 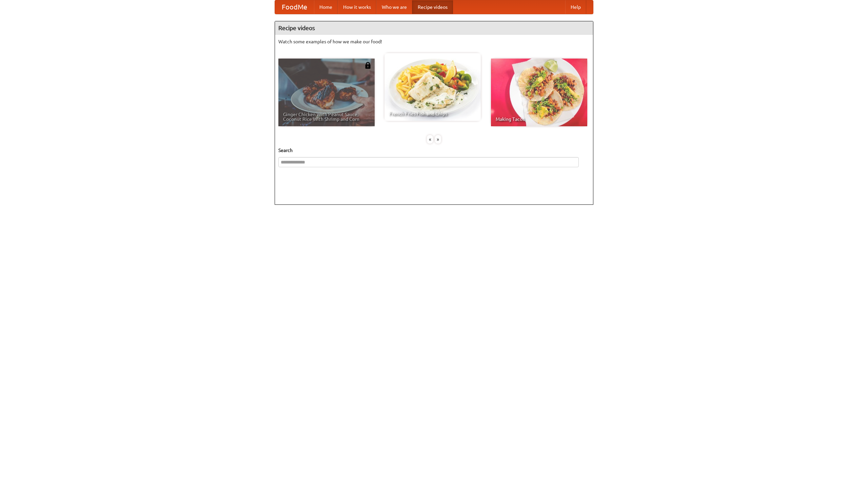 What do you see at coordinates (326, 7) in the screenshot?
I see `a: Home` at bounding box center [326, 7].